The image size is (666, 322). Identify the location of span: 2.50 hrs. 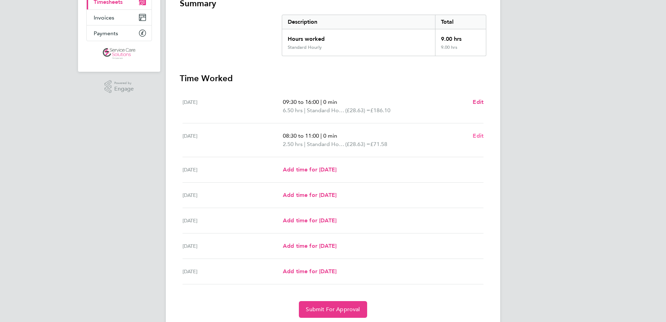
(293, 144).